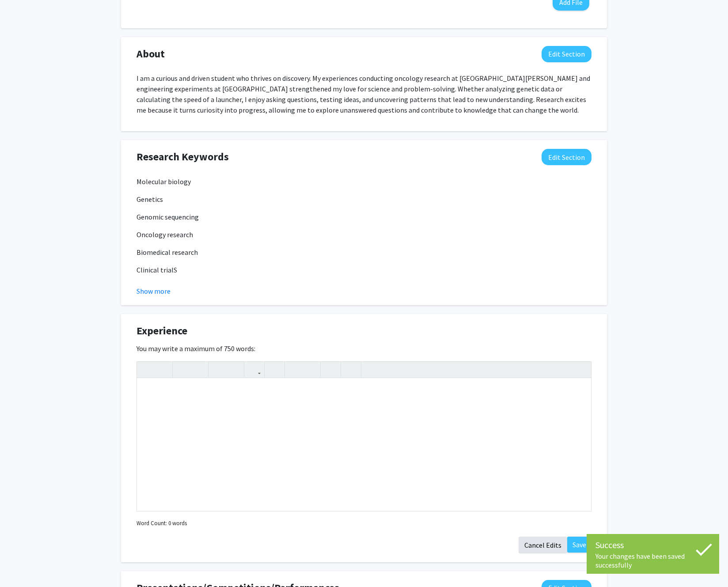 The image size is (728, 587). I want to click on button: Edit Research Keywords, so click(566, 157).